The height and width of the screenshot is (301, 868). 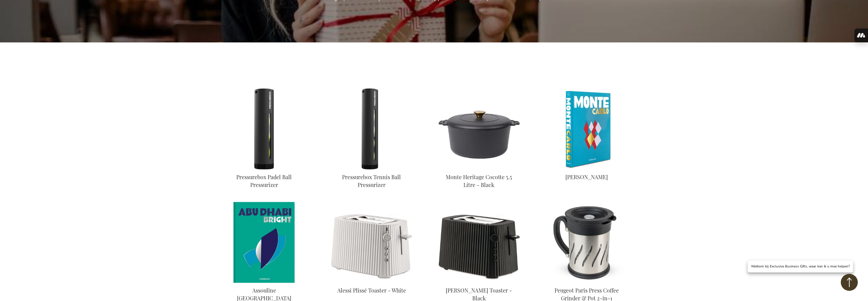 I want to click on a: Assouline Abu Dhabi Bright, so click(x=265, y=281).